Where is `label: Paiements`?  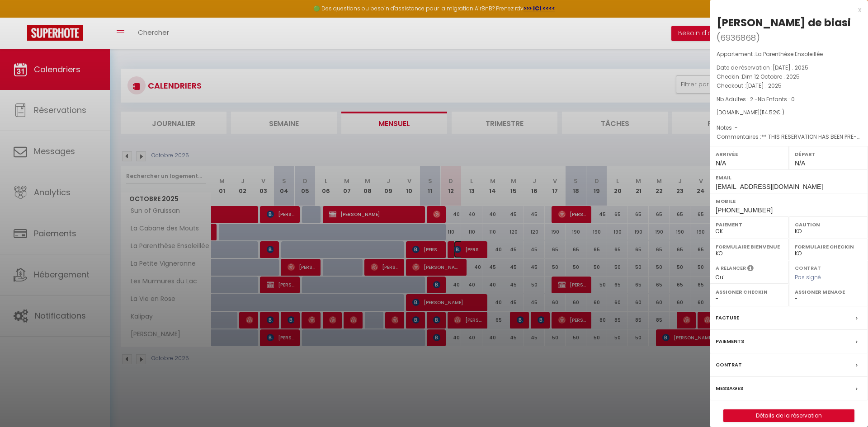 label: Paiements is located at coordinates (730, 341).